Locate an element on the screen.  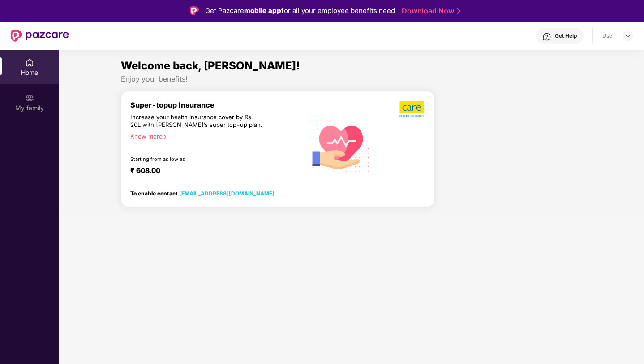
div: Starting from as low as is located at coordinates (197, 159).